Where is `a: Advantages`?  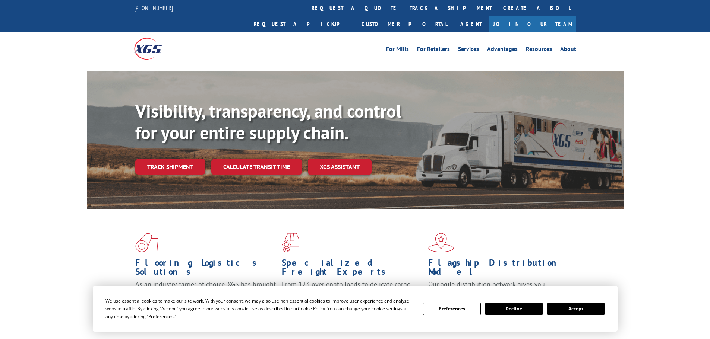 a: Advantages is located at coordinates (502, 50).